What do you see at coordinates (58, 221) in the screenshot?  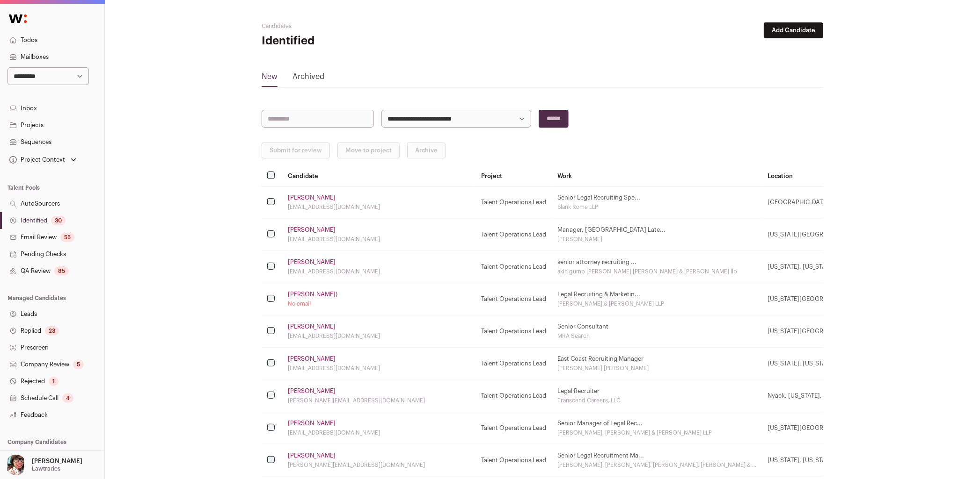 I see `div: 30` at bounding box center [58, 221].